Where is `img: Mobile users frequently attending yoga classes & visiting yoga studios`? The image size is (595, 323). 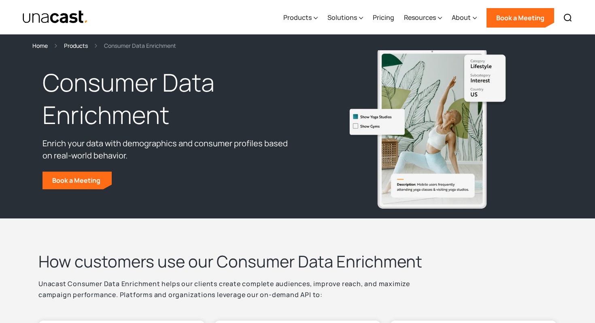
img: Mobile users frequently attending yoga classes & visiting yoga studios is located at coordinates (427, 128).